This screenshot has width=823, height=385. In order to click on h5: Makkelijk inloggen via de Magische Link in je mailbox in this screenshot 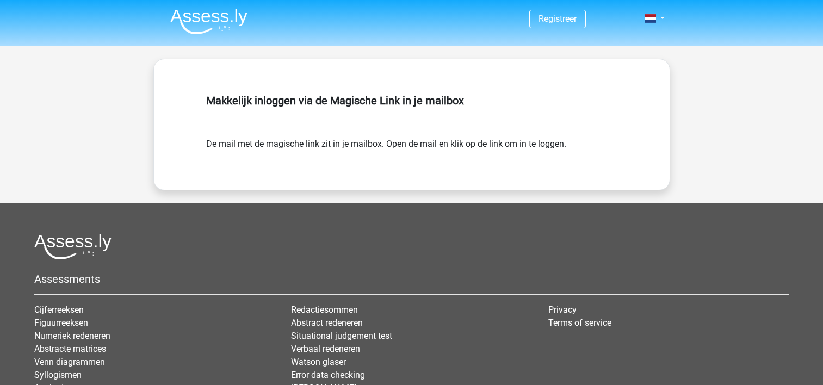, I will do `click(412, 101)`.